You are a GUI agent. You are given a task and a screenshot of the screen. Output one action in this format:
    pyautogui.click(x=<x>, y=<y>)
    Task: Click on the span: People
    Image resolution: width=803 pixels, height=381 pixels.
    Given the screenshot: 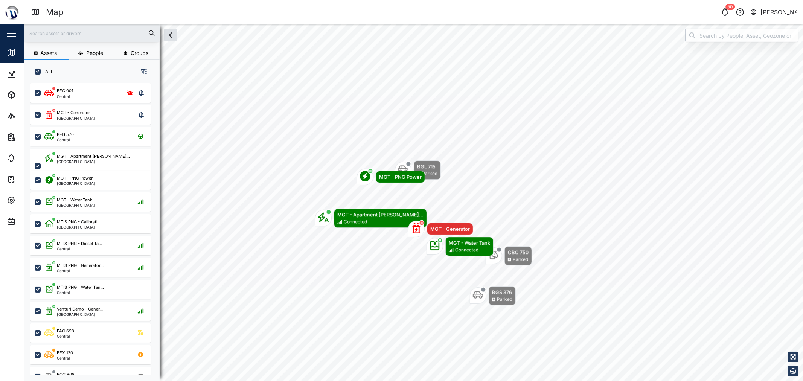 What is the action you would take?
    pyautogui.click(x=94, y=53)
    